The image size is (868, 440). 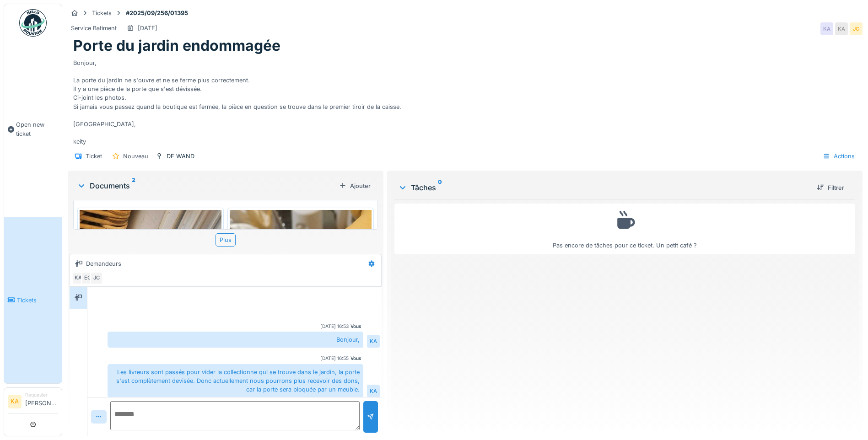 What do you see at coordinates (103, 264) in the screenshot?
I see `div: Demandeurs` at bounding box center [103, 264].